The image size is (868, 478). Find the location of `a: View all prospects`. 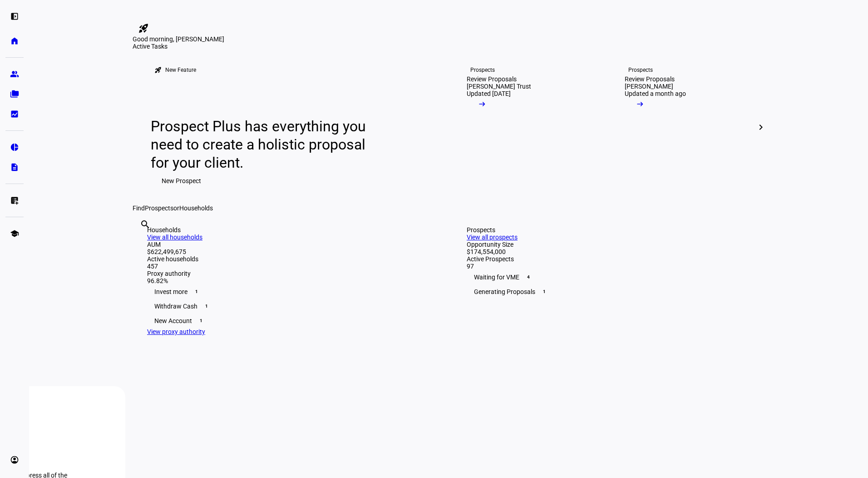

a: View all prospects is located at coordinates (492, 238).